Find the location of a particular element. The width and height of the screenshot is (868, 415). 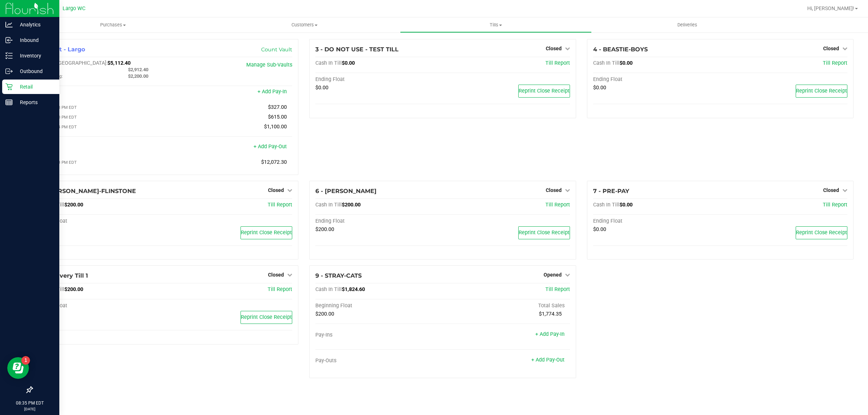

span: Customers is located at coordinates (304, 25).